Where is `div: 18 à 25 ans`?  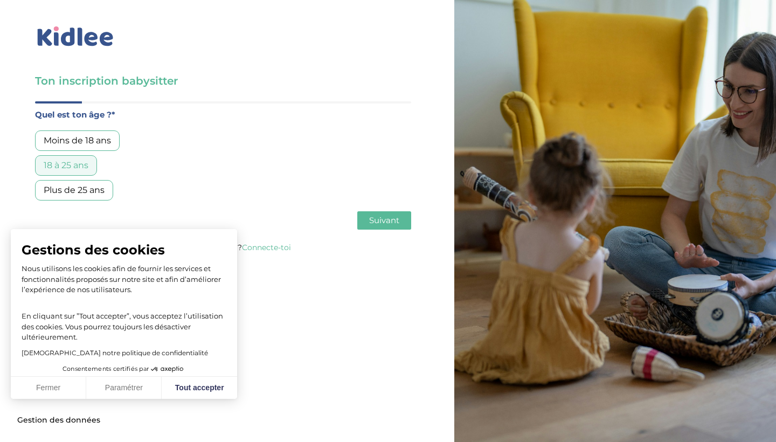 div: 18 à 25 ans is located at coordinates (66, 165).